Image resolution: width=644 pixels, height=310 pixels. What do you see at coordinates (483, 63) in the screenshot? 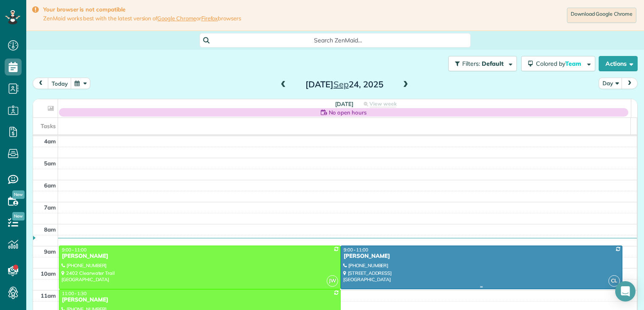
I see `button: Filters: Default` at bounding box center [483, 63].